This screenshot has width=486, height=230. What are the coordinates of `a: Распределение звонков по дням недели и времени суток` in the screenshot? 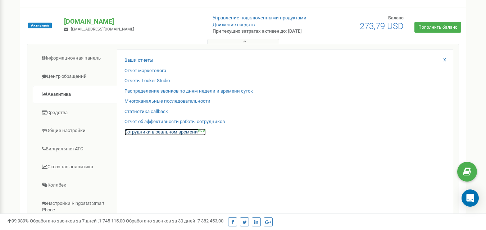 It's located at (188, 91).